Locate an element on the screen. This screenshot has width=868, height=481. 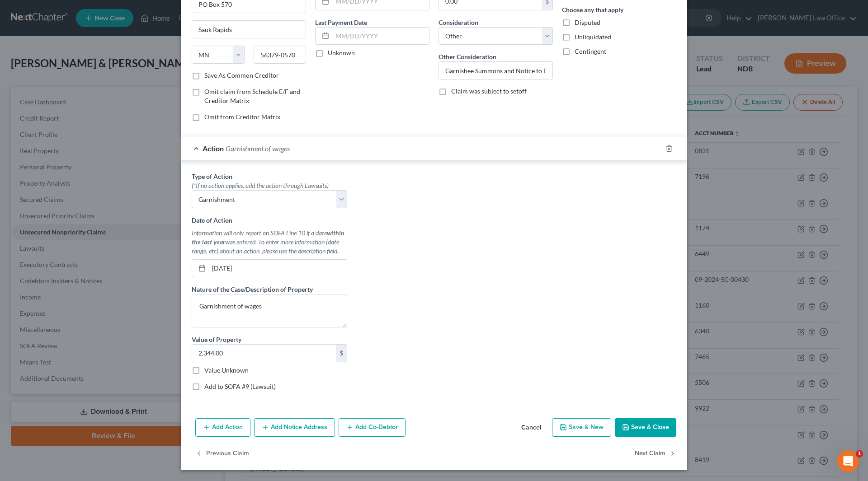
button: Add Co-Debtor is located at coordinates (372, 428).